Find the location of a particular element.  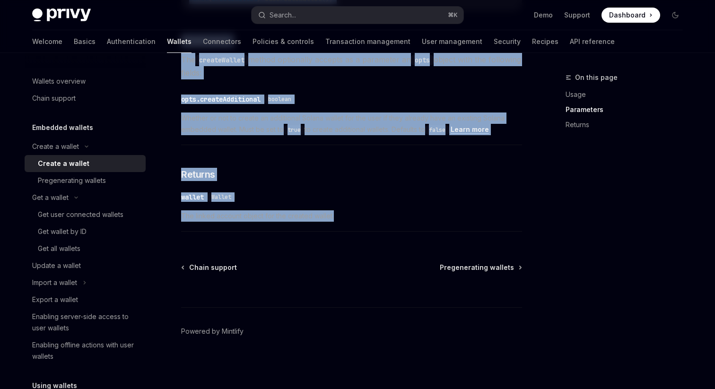

span: Whether or not to create an additional Solana wallet for the user if they already have an existin... is located at coordinates (351, 124).